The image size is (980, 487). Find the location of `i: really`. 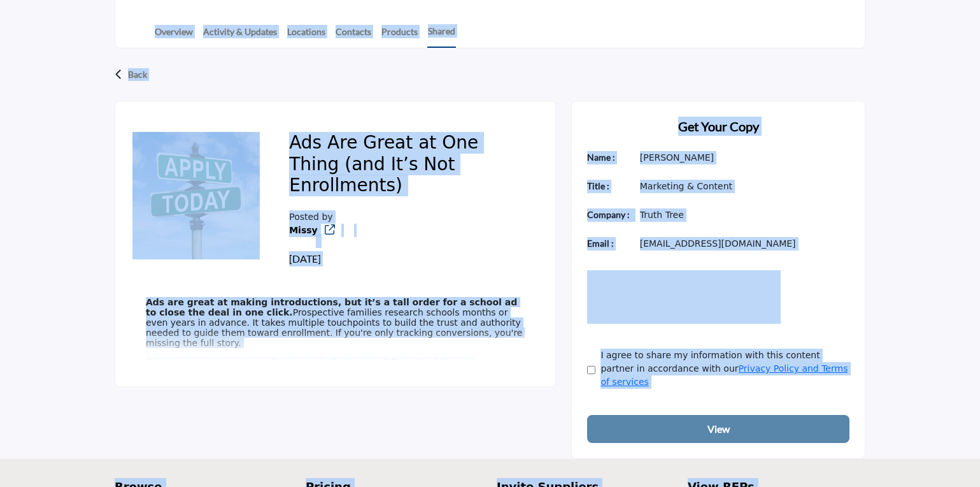

i: really is located at coordinates (267, 362).